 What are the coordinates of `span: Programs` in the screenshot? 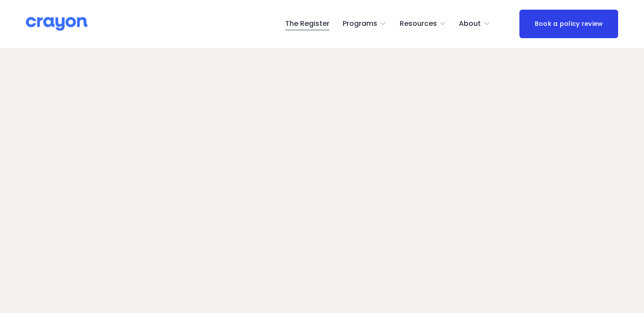 It's located at (360, 24).